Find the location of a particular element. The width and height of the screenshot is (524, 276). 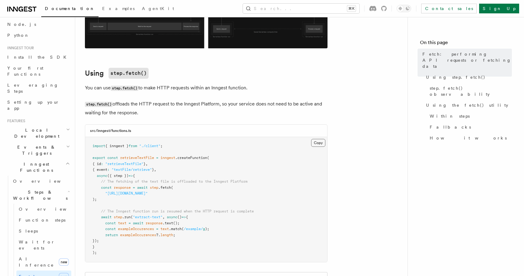

span: Install the SDK is located at coordinates (39, 57).